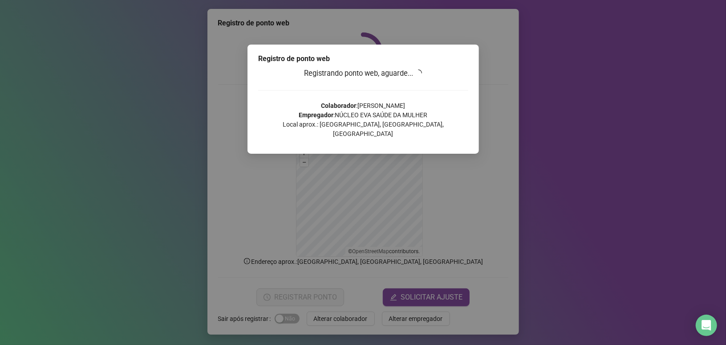 Image resolution: width=726 pixels, height=345 pixels. Describe the element at coordinates (338, 106) in the screenshot. I see `strong: Colaborador` at that location.